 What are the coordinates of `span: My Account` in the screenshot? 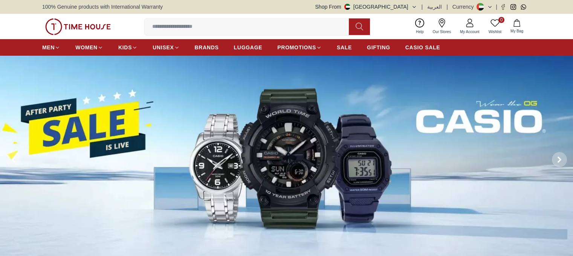 It's located at (470, 32).